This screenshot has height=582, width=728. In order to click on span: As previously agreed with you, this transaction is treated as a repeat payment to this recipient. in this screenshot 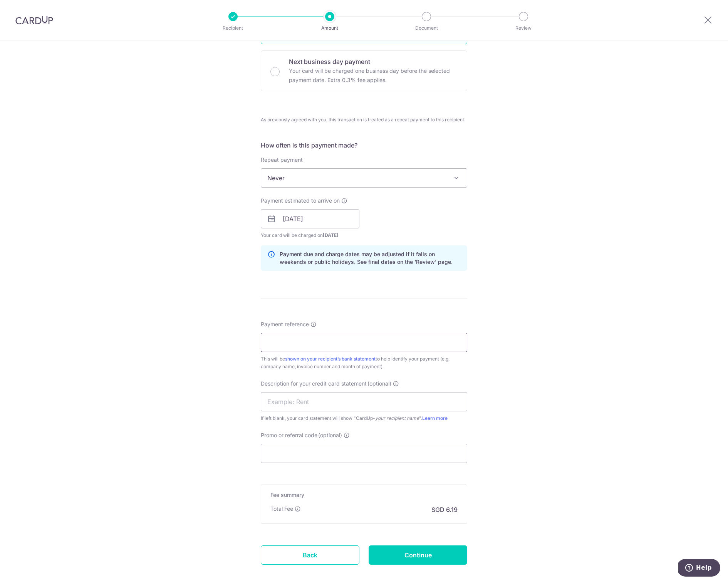, I will do `click(364, 120)`.